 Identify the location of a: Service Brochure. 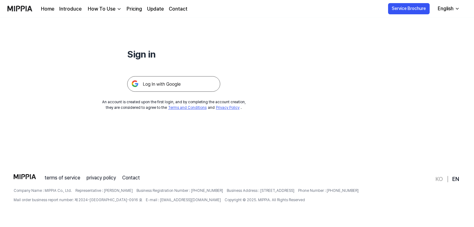
(409, 9).